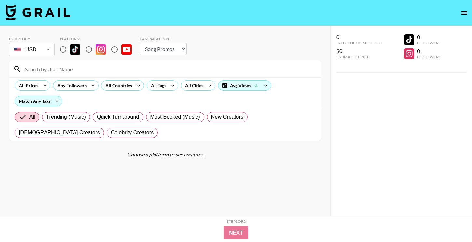 The image size is (472, 242). What do you see at coordinates (118, 117) in the screenshot?
I see `span: Quick Turnaround` at bounding box center [118, 117].